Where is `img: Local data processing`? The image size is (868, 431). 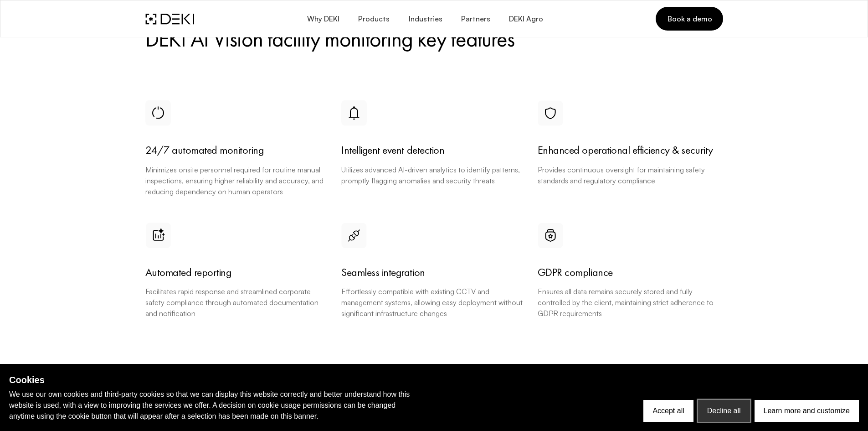 img: Local data processing is located at coordinates (158, 113).